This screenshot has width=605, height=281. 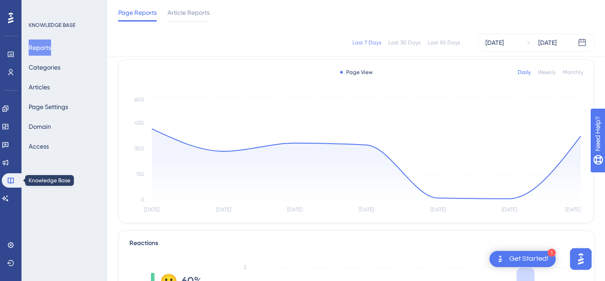 What do you see at coordinates (44, 67) in the screenshot?
I see `button: Categories` at bounding box center [44, 67].